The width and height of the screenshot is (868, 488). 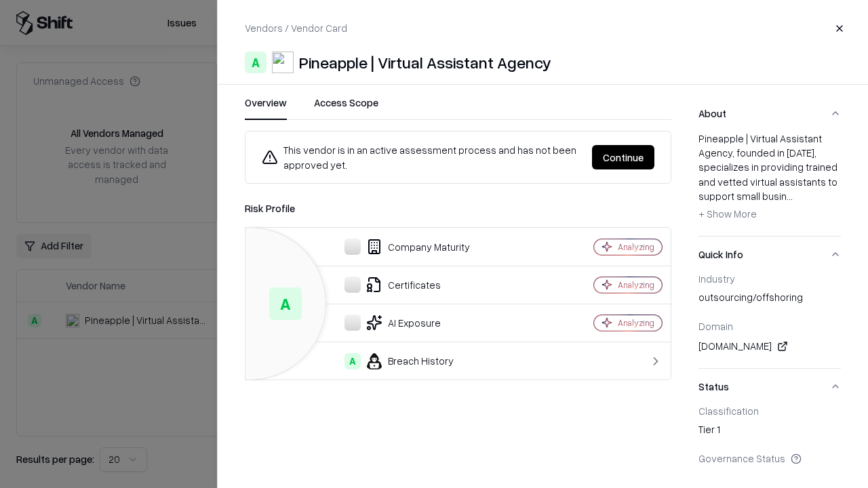 I want to click on p: Vendors / Vendor Card, so click(x=296, y=28).